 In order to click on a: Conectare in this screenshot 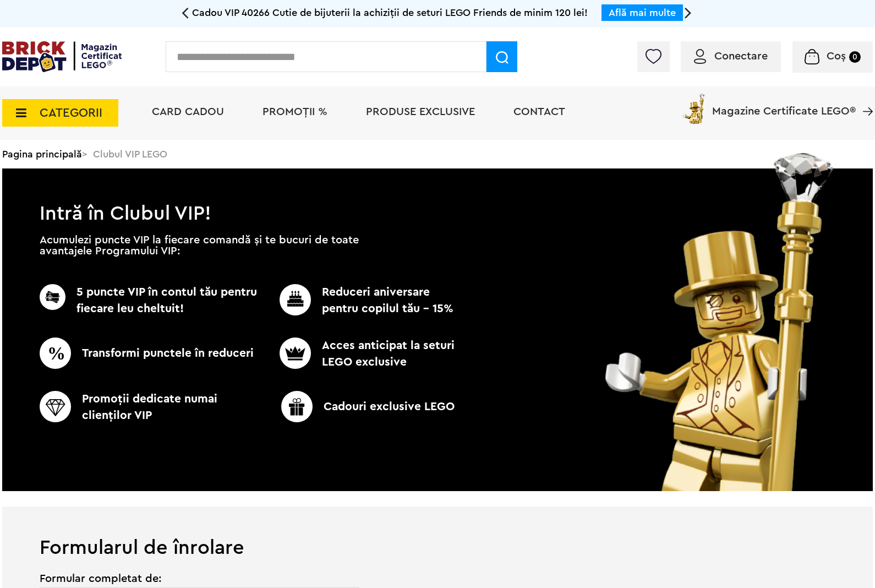, I will do `click(731, 56)`.